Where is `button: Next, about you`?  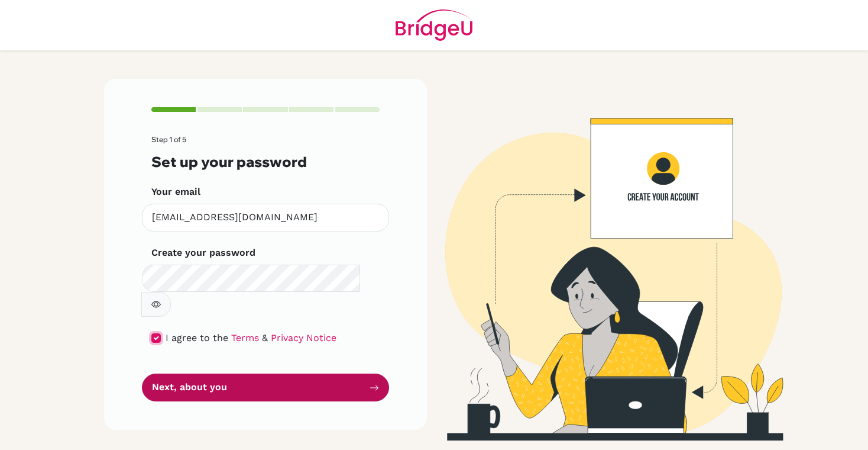
button: Next, about you is located at coordinates (265, 387).